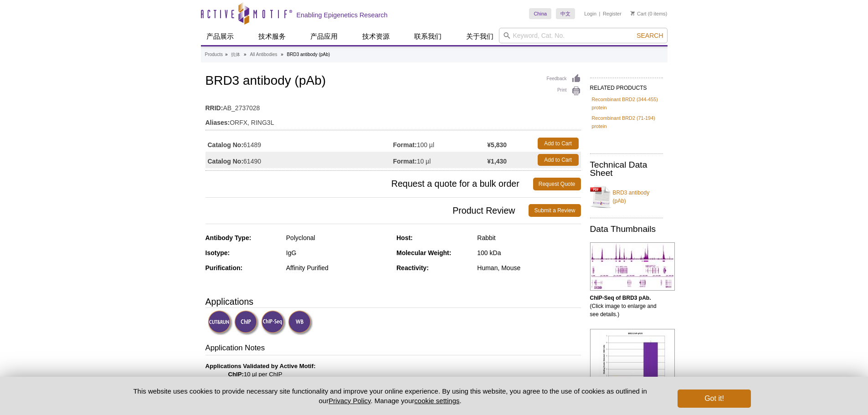 The image size is (868, 415). What do you see at coordinates (342, 15) in the screenshot?
I see `h2: Enabling Epigenetics Research` at bounding box center [342, 15].